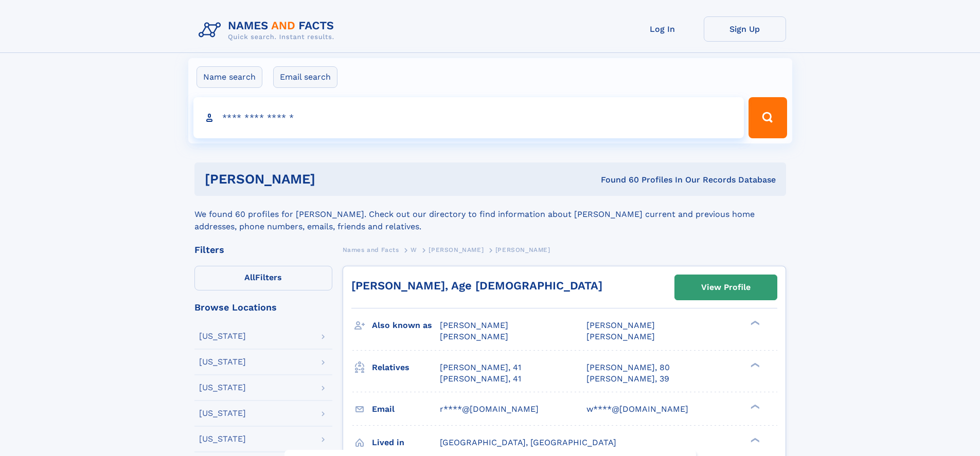 This screenshot has width=980, height=456. Describe the element at coordinates (263, 279) in the screenshot. I see `label: Filters` at that location.